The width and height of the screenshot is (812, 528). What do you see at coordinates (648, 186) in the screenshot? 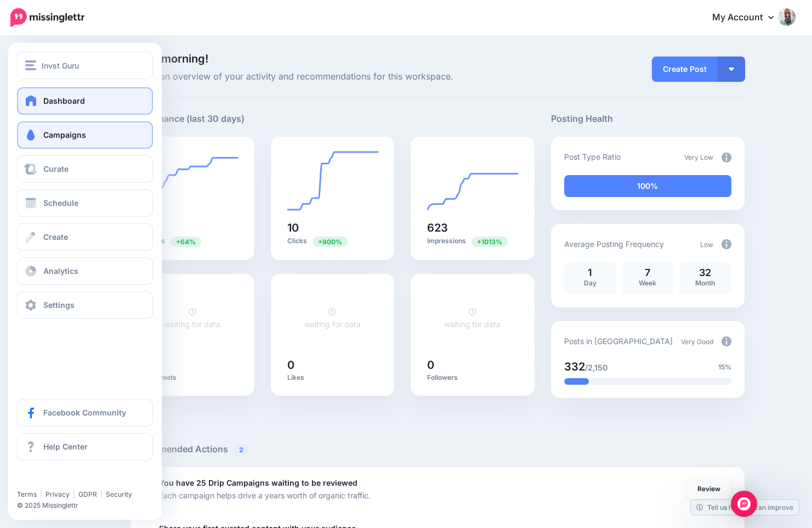
I see `div: 100% of your posts in the last 30 days have been from Drip Campaigns` at bounding box center [648, 186].